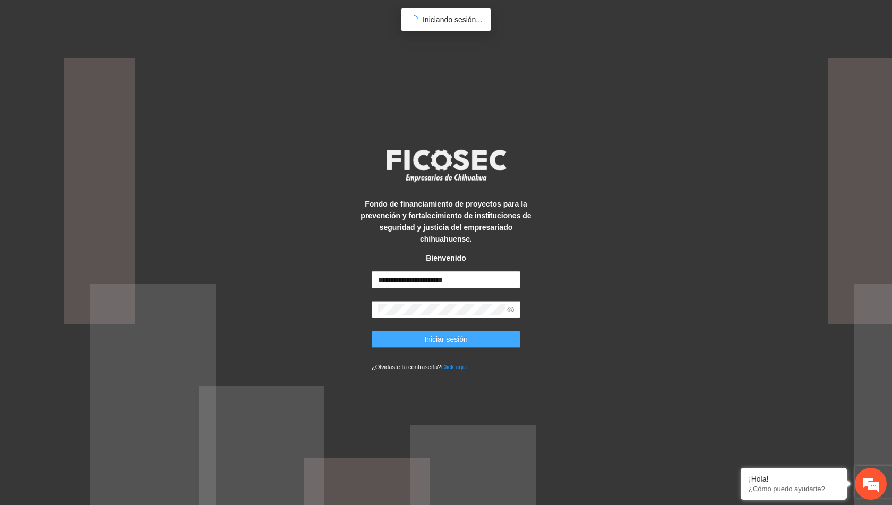 This screenshot has height=505, width=892. Describe the element at coordinates (452, 20) in the screenshot. I see `span: Iniciando sesión...` at that location.